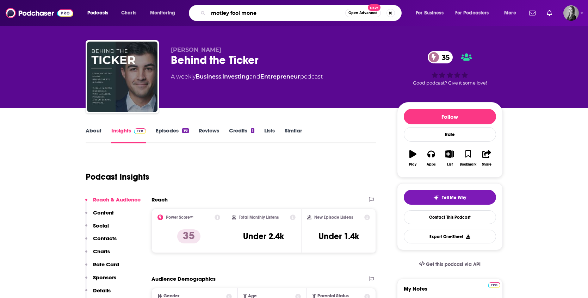  Describe the element at coordinates (472, 13) in the screenshot. I see `span: For Podcasters` at that location.